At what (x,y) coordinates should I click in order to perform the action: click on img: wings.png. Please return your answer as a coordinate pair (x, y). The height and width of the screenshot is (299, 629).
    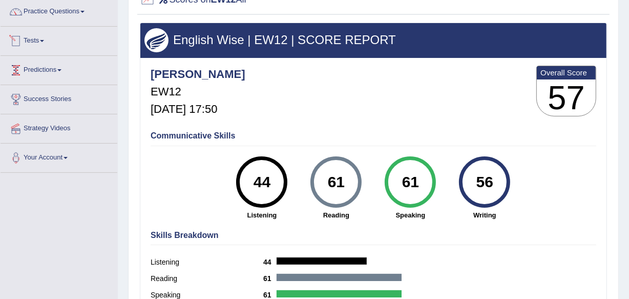
    Looking at the image, I should click on (156, 40).